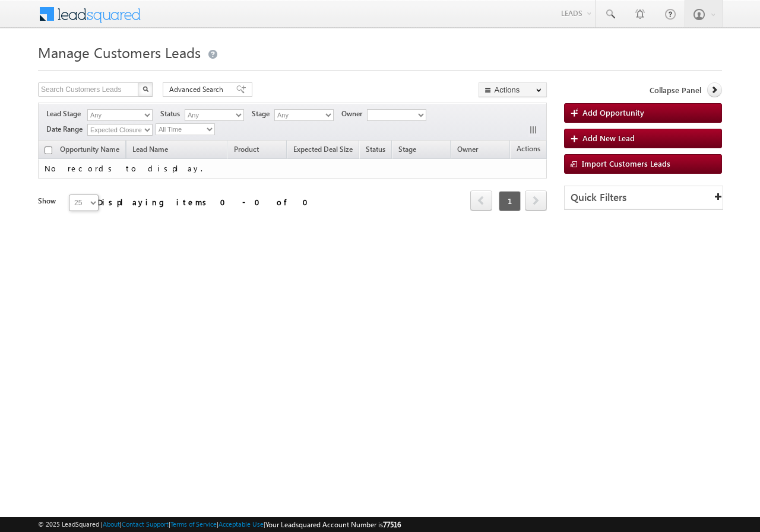  Describe the element at coordinates (145, 524) in the screenshot. I see `a: Contact Support` at that location.